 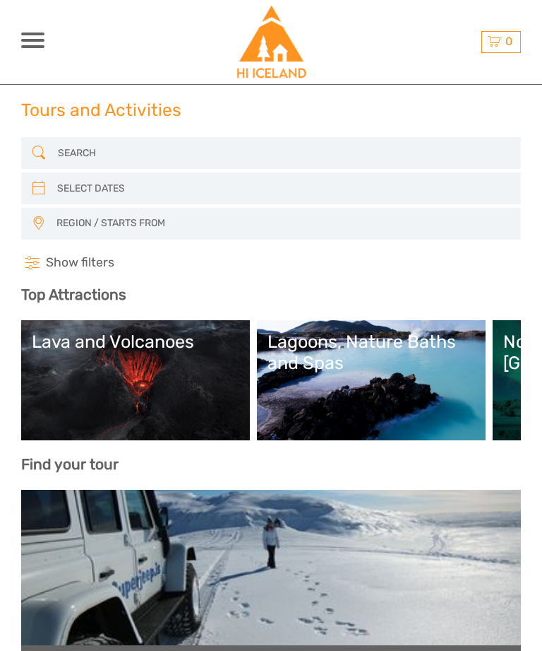 I want to click on h1: Tours and Activities, so click(x=101, y=109).